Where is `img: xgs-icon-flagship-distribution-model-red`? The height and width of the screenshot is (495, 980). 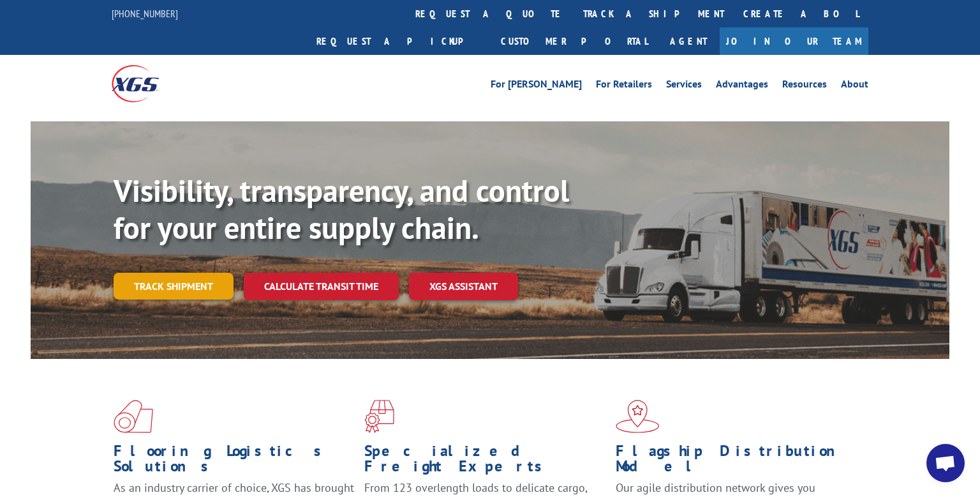
img: xgs-icon-flagship-distribution-model-red is located at coordinates (637, 416).